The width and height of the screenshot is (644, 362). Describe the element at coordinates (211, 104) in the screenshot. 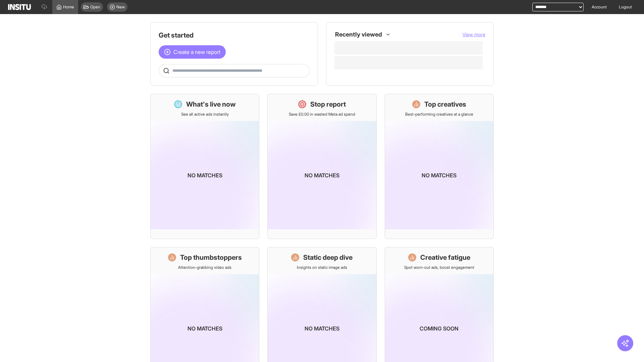

I see `h1: What's live now` at that location.